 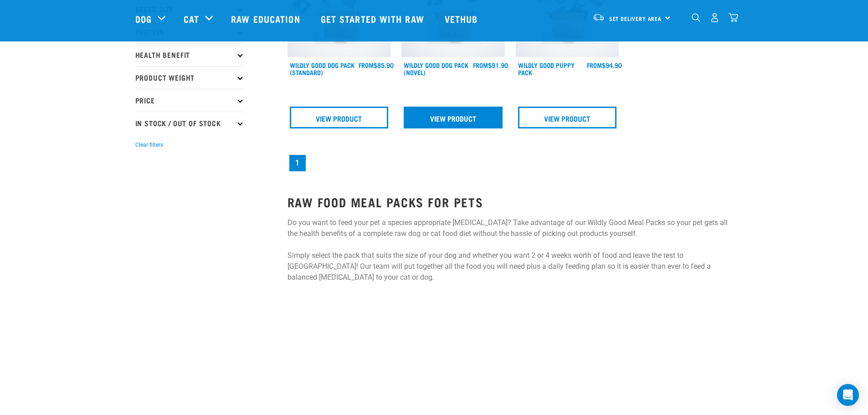 I want to click on span: Set Delivery Area, so click(x=635, y=18).